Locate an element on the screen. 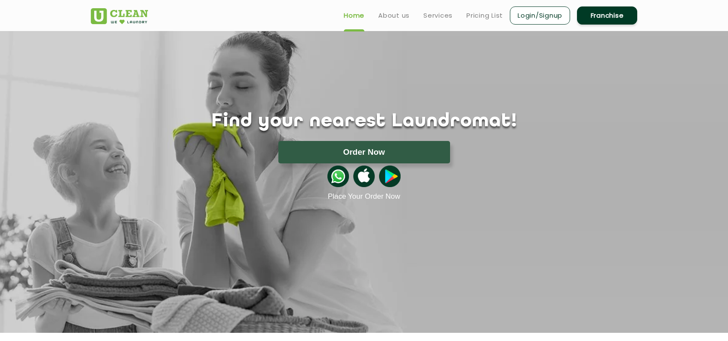 The height and width of the screenshot is (341, 728). img: playstoreicon.png is located at coordinates (390, 176).